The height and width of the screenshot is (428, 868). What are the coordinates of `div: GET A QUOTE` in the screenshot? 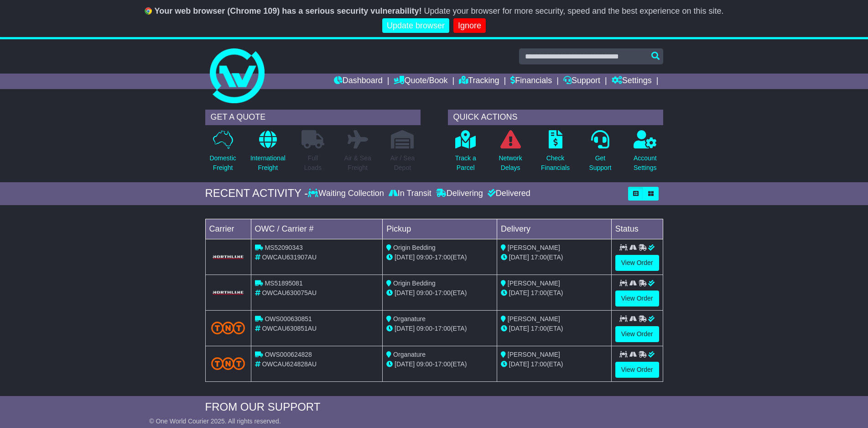 It's located at (313, 117).